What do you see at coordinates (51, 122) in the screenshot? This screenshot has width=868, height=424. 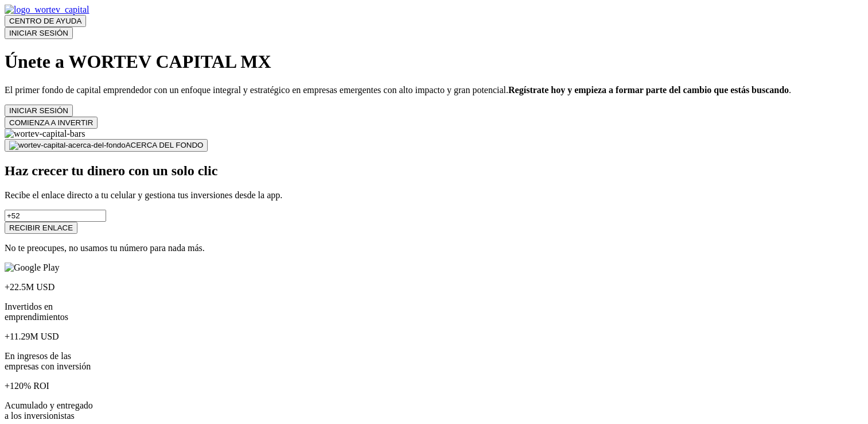 I see `button: COMIENZA A INVERTIR` at bounding box center [51, 122].